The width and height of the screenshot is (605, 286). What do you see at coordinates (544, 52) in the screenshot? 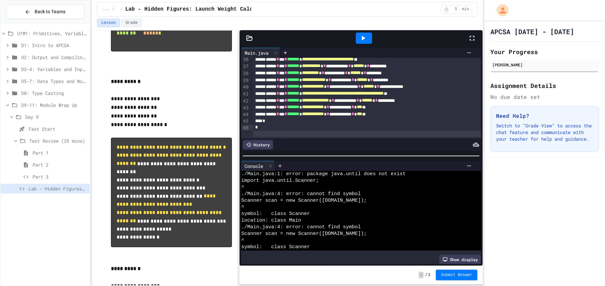
I see `h2: Your Progress` at bounding box center [544, 52].